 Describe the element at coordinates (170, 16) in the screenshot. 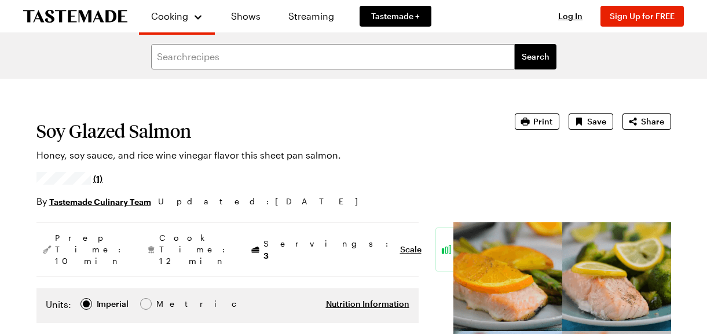

I see `span: Cooking` at that location.